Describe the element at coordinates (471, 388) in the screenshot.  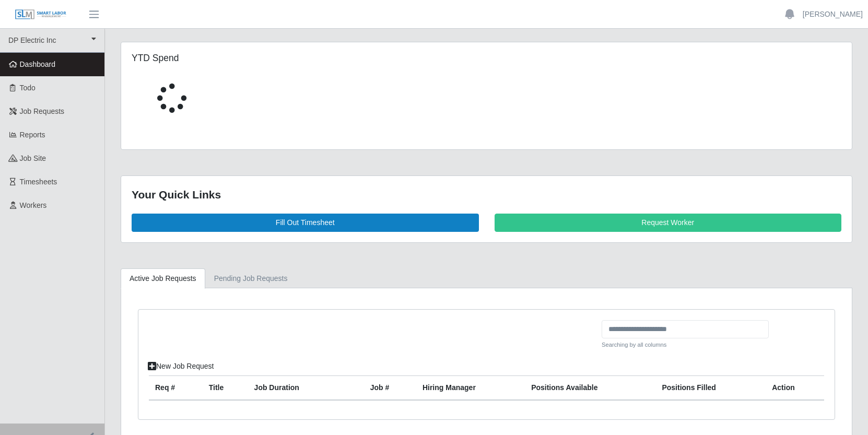
I see `th: Hiring Manager` at that location.